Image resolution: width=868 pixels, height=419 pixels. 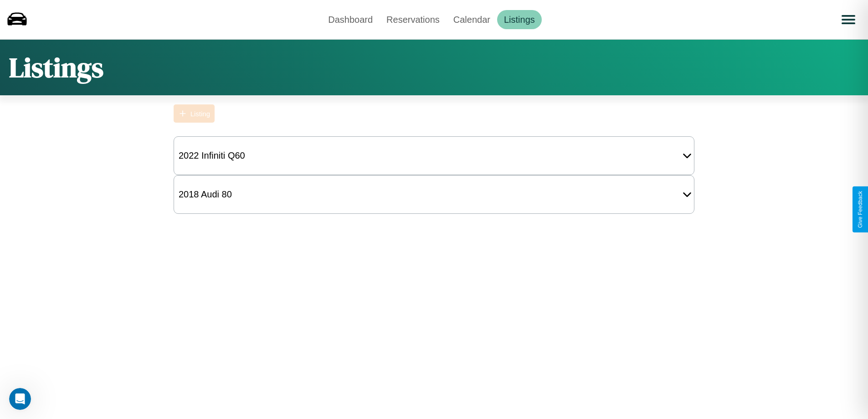 What do you see at coordinates (211, 155) in the screenshot?
I see `div: 2022 Infiniti Q60` at bounding box center [211, 155].